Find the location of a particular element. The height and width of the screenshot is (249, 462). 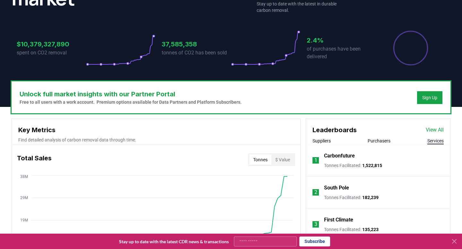

h3: Unlock full market insights with our Partner Portal is located at coordinates (130, 94).